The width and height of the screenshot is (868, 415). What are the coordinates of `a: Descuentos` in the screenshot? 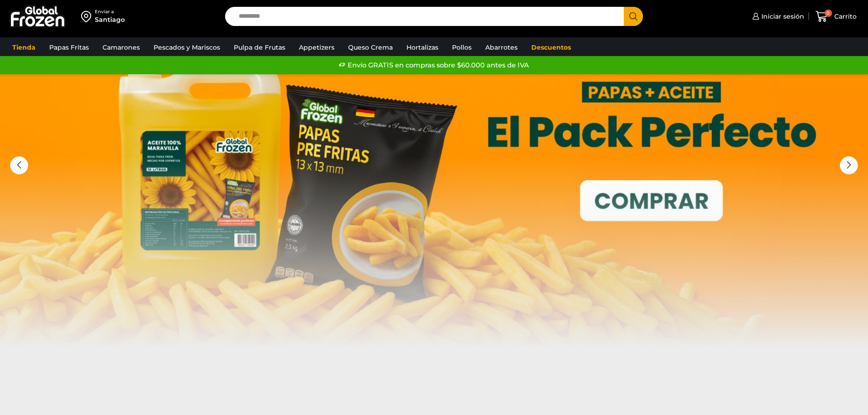 It's located at (551, 47).